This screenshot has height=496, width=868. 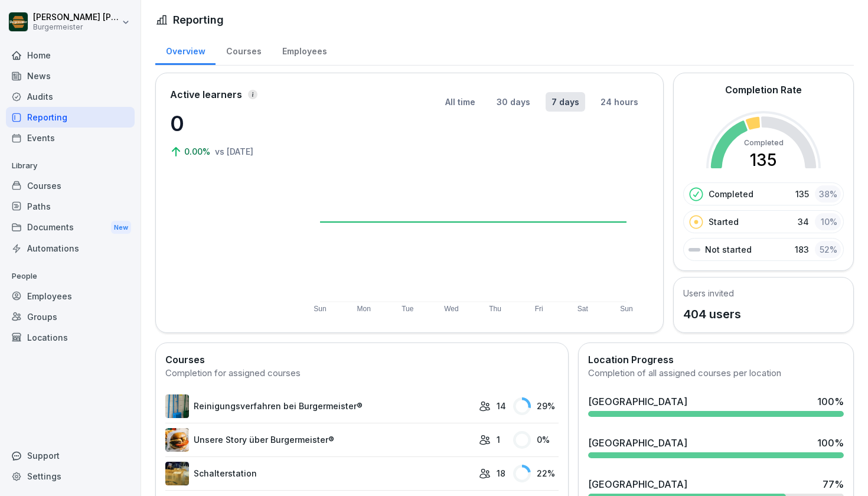 I want to click on p: 14, so click(x=502, y=406).